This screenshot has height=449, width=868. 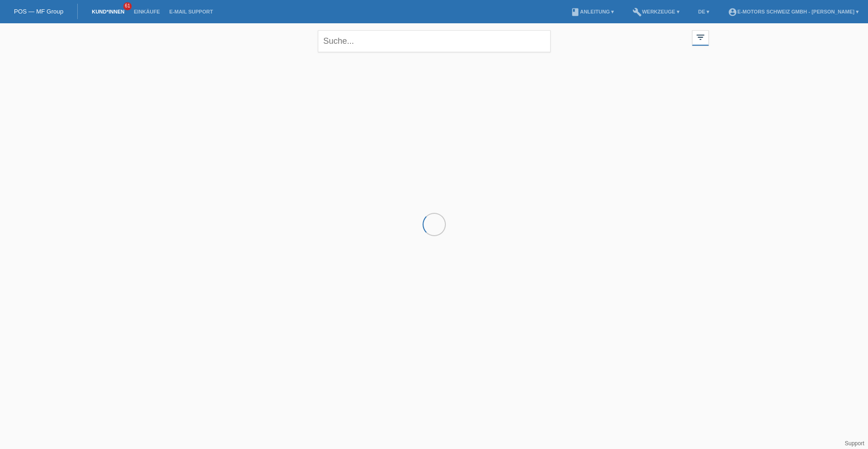 I want to click on i: account_circle, so click(x=732, y=12).